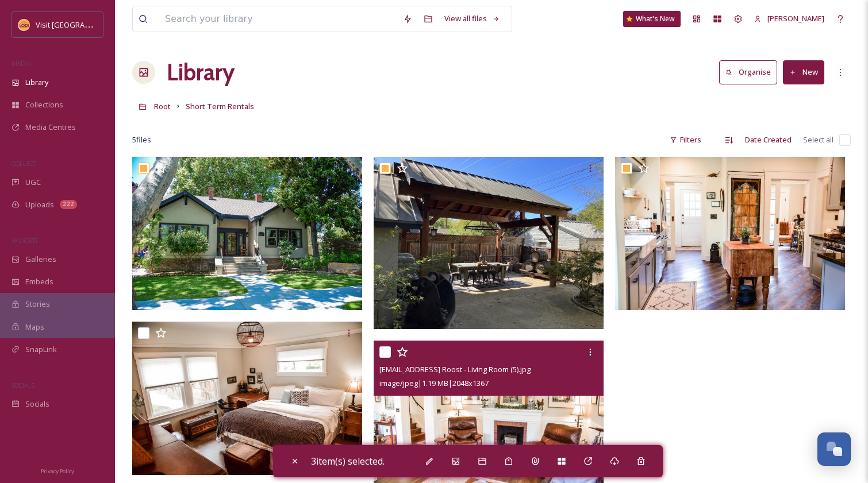  I want to click on a: Short Term Rentals, so click(219, 106).